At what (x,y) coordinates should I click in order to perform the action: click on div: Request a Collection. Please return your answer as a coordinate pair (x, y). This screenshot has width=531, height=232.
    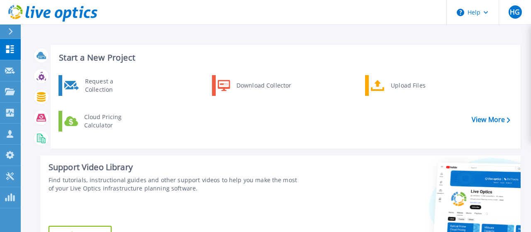
    Looking at the image, I should click on (111, 85).